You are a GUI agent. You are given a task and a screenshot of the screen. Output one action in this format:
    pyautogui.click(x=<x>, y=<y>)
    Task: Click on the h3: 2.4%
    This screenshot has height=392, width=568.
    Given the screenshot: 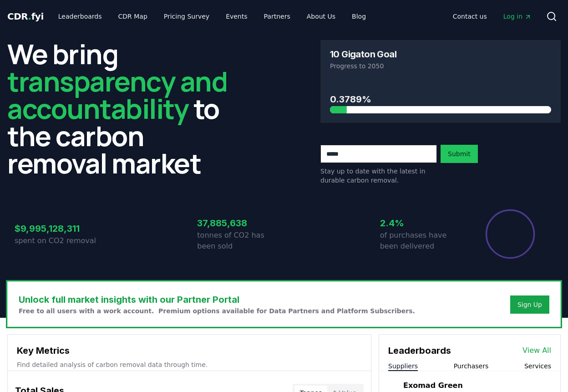 What is the action you would take?
    pyautogui.click(x=424, y=223)
    